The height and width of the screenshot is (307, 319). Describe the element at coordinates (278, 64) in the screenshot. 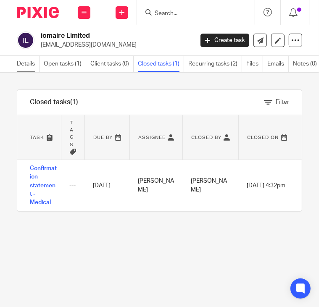

I see `a: Emails` at that location.